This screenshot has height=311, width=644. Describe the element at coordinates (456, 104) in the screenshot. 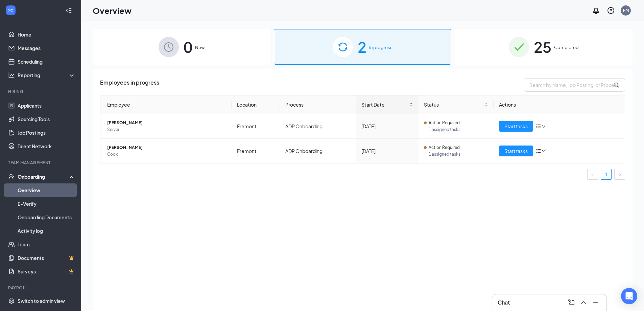

I see `th: Status` at that location.